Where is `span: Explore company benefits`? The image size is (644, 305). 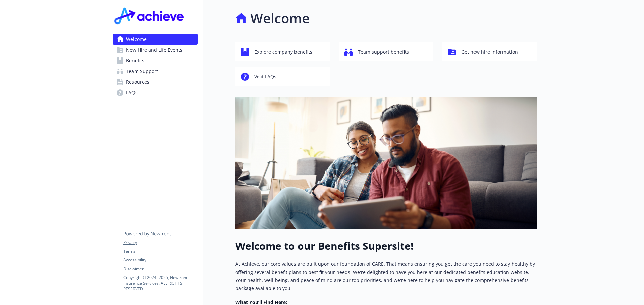 span: Explore company benefits is located at coordinates (283, 52).